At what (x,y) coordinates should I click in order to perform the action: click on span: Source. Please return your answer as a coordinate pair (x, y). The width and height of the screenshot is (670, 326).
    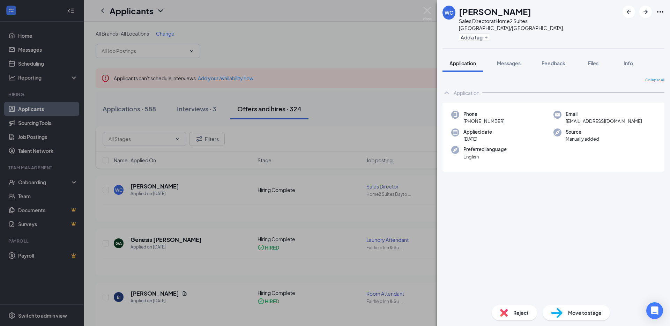
    Looking at the image, I should click on (583, 132).